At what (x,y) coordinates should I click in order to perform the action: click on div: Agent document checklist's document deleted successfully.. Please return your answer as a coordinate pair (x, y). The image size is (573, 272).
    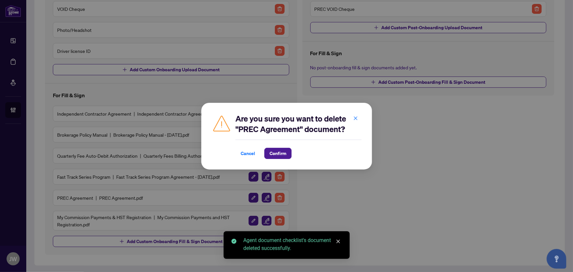
    Looking at the image, I should click on (292, 244).